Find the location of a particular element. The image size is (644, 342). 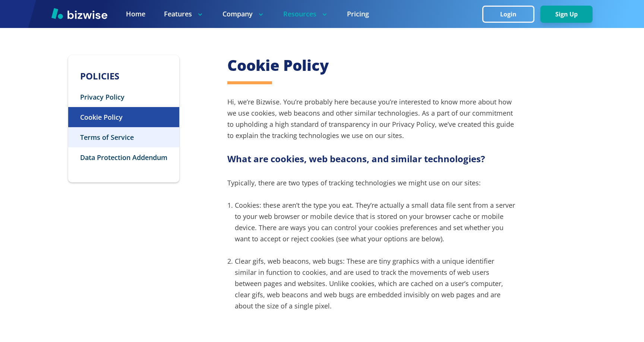

button: Cookie Policy is located at coordinates (124, 117).